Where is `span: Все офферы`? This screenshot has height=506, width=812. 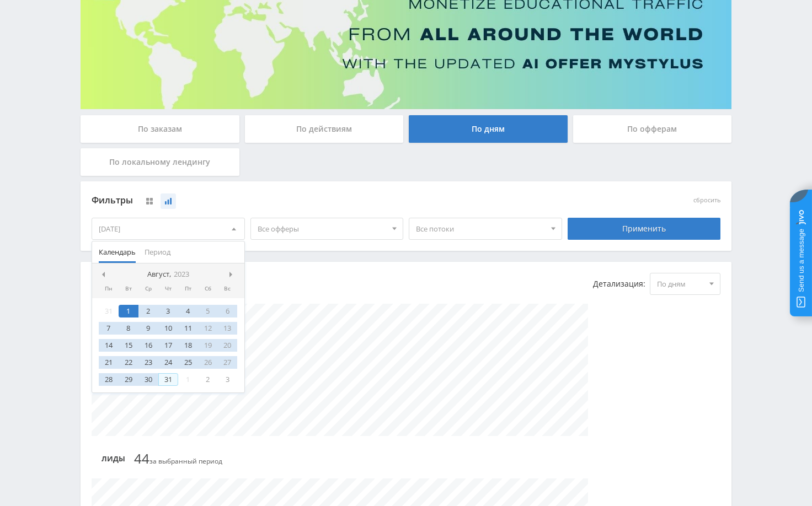
span: Все офферы is located at coordinates (322, 229).